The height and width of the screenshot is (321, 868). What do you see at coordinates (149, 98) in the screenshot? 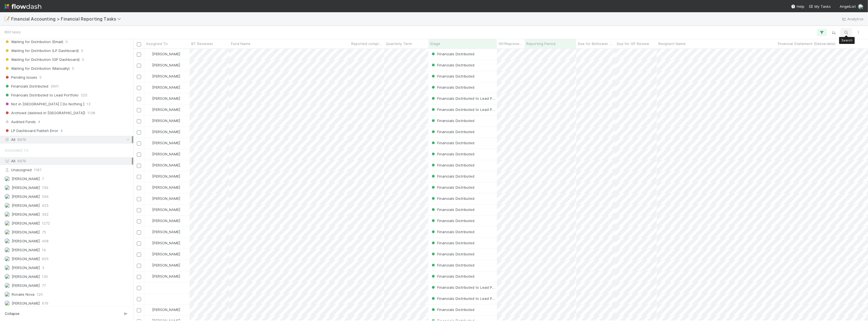
I see `img: avatar_f10b6879-7343-4620-b098-c5dd14efa601.png` at bounding box center [149, 98].